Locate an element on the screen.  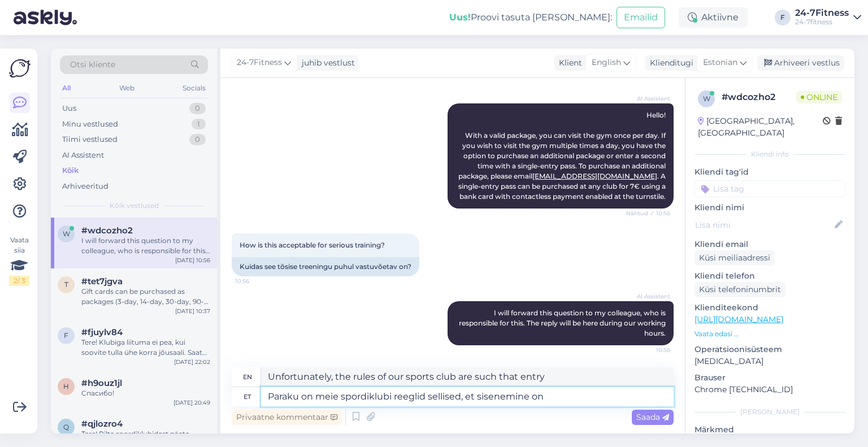
span: #fjuylv84 is located at coordinates (102, 332).